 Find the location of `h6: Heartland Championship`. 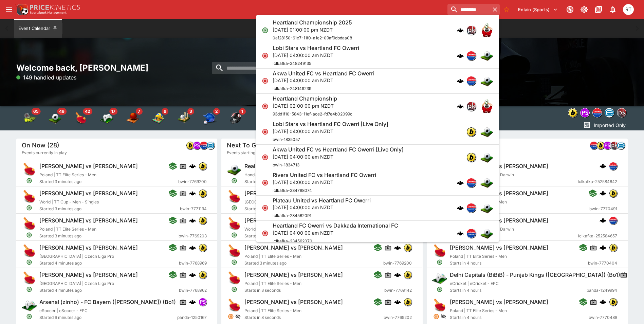

h6: Heartland Championship is located at coordinates (305, 98).